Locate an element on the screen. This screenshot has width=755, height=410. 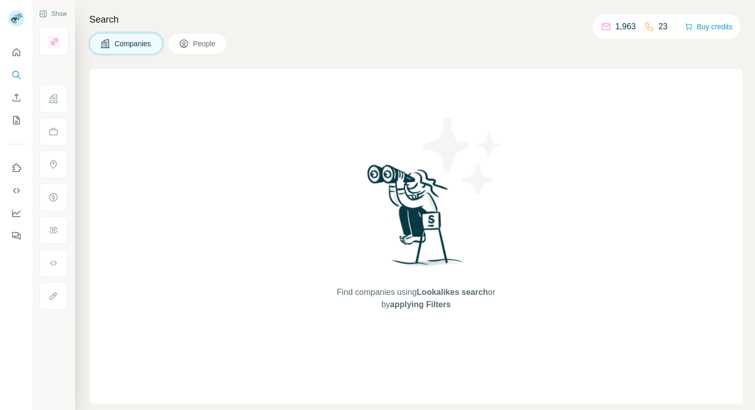
p: 23 is located at coordinates (663, 27).